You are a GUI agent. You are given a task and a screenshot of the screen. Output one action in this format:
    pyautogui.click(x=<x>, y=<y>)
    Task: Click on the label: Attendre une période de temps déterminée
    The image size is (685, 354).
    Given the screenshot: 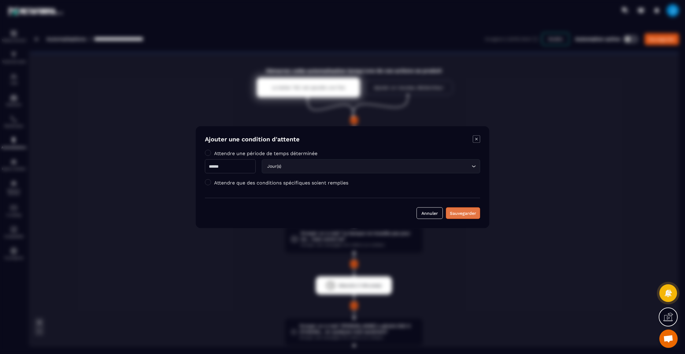 What is the action you would take?
    pyautogui.click(x=266, y=153)
    